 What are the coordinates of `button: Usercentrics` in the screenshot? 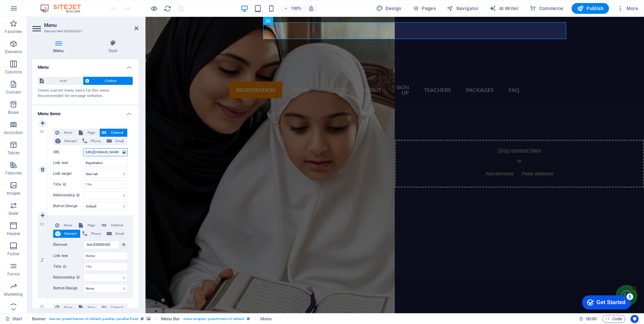 It's located at (634, 319).